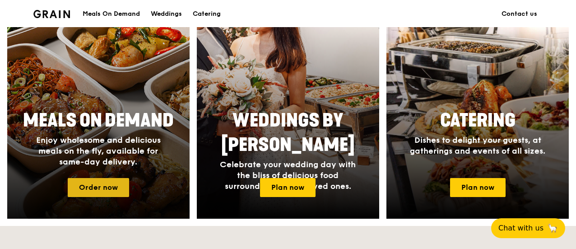 This screenshot has height=249, width=576. What do you see at coordinates (98, 151) in the screenshot?
I see `span: Enjoy wholesome and delicious meals on the fly, available for same-day delivery.` at bounding box center [98, 151].